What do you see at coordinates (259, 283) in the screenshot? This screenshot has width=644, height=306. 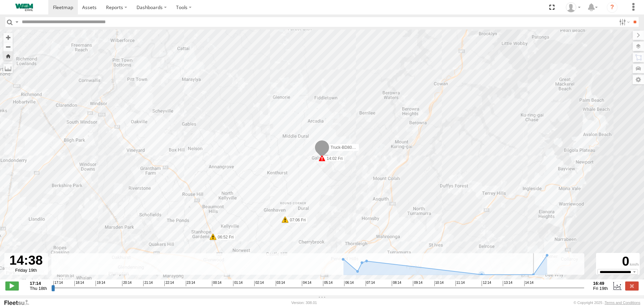 I see `span: 02:14` at bounding box center [259, 283].